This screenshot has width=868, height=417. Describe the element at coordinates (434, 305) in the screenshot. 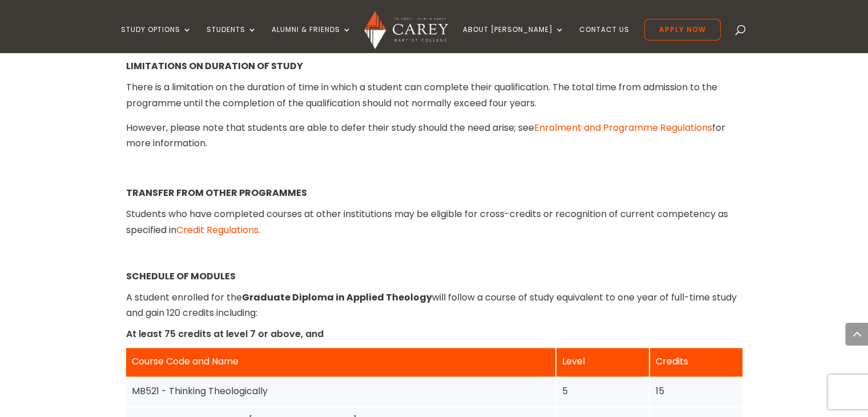

I see `p: A student enrolled for the will follow a course of study equivalent to one year of full-time stud...` at that location.